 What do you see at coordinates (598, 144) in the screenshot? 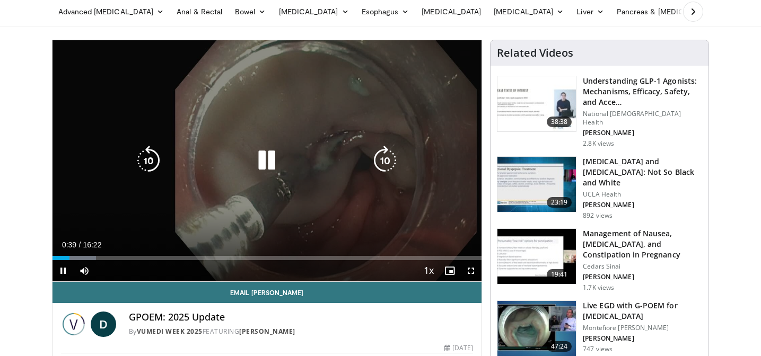
I see `p: 2.8K views` at bounding box center [598, 144].